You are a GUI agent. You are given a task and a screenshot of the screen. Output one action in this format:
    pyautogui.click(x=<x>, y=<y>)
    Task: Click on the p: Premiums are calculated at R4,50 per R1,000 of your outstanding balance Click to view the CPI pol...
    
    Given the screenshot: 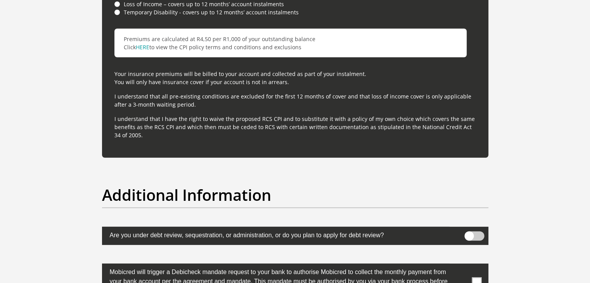 What is the action you would take?
    pyautogui.click(x=290, y=43)
    